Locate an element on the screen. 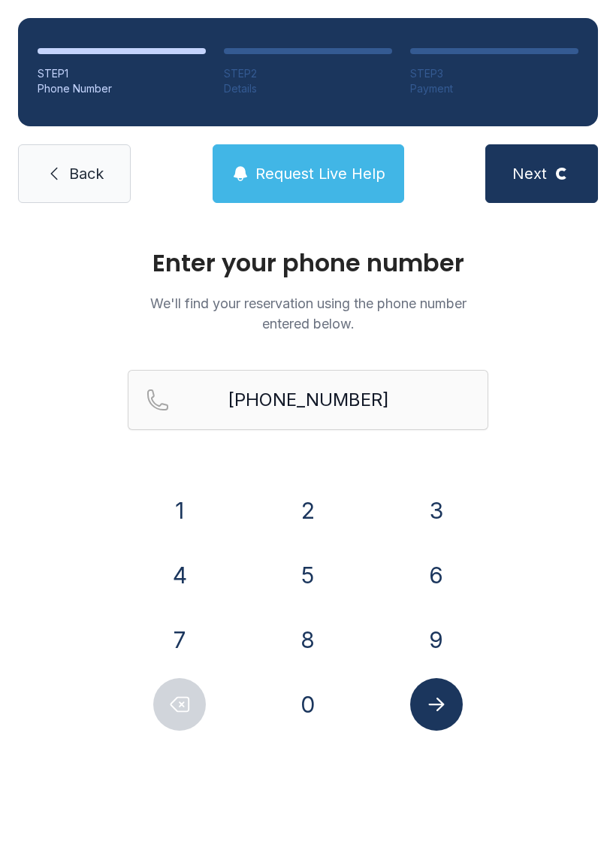 This screenshot has height=854, width=616. div: STEP 1 is located at coordinates (122, 73).